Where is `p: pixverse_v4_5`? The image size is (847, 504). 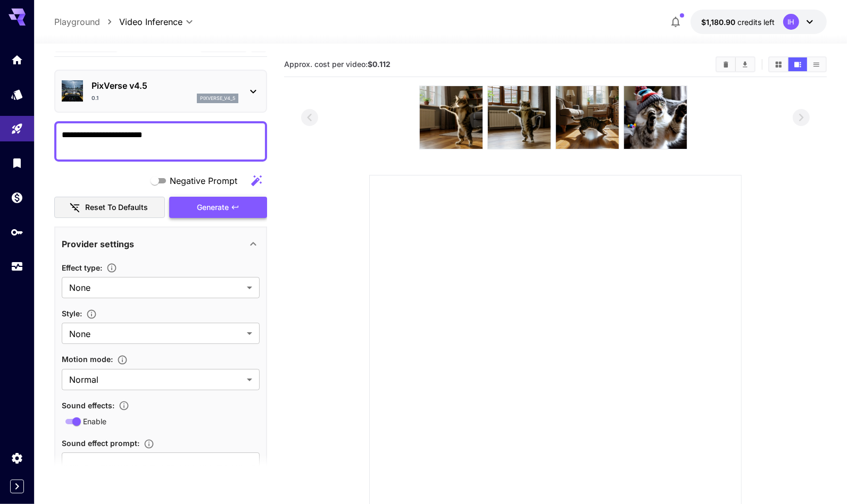
p: pixverse_v4_5 is located at coordinates (218, 98).